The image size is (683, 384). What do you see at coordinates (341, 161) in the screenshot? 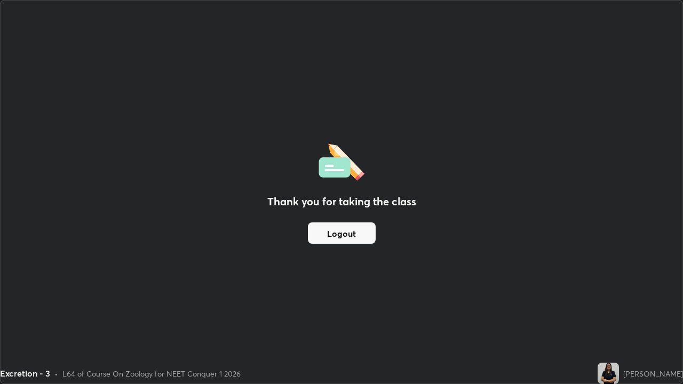
I see `img: offlineFeedback.1438e8b3.svg` at bounding box center [341, 161].